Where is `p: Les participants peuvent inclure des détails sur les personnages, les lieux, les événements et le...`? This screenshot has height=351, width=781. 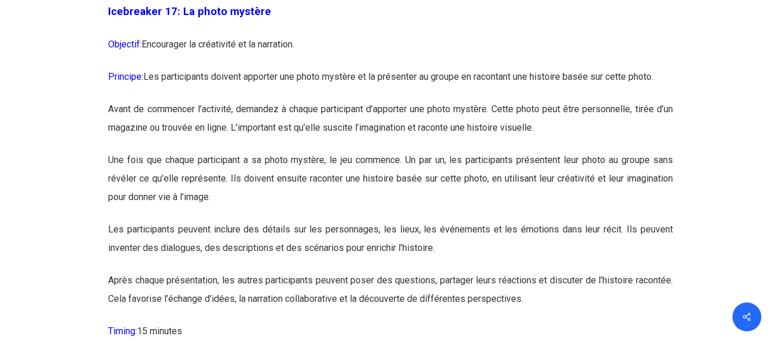 p: Les participants peuvent inclure des détails sur les personnages, les lieux, les événements et le... is located at coordinates (390, 246).